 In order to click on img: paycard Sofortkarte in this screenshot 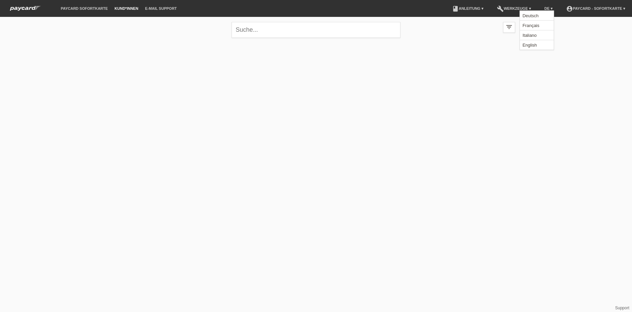, I will do `click(25, 8)`.